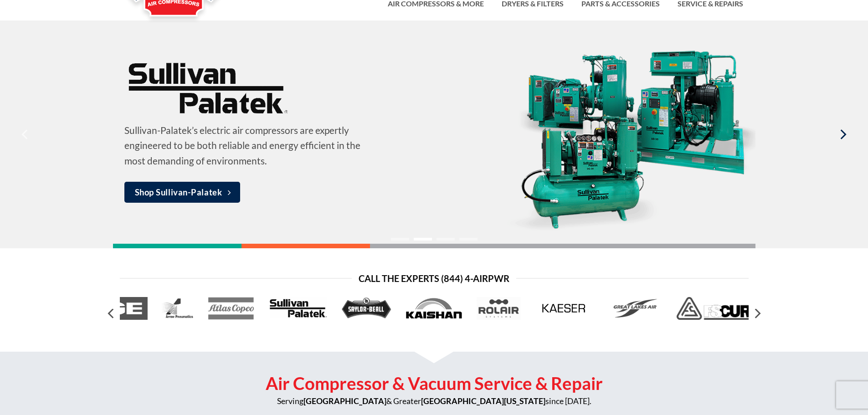 The image size is (868, 415). What do you see at coordinates (433, 278) in the screenshot?
I see `span: Call the Experts (844) 4-AirPwr` at bounding box center [433, 278].